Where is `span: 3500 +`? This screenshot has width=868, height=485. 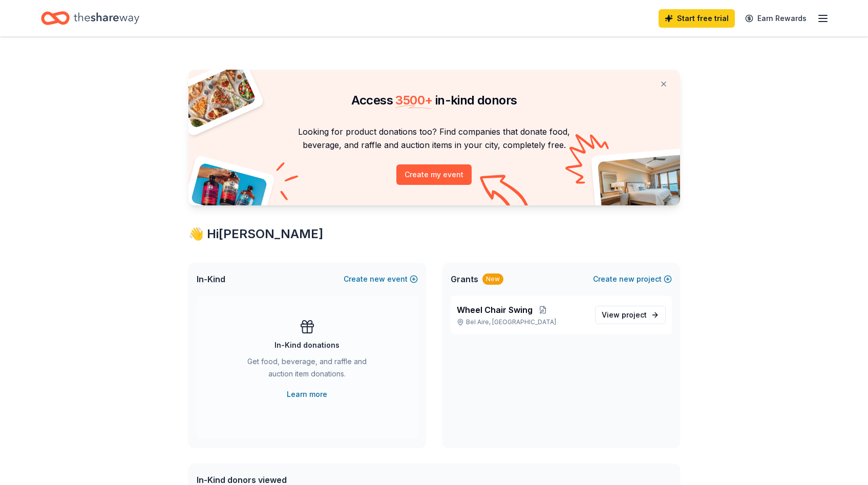 span: 3500 + is located at coordinates (413, 100).